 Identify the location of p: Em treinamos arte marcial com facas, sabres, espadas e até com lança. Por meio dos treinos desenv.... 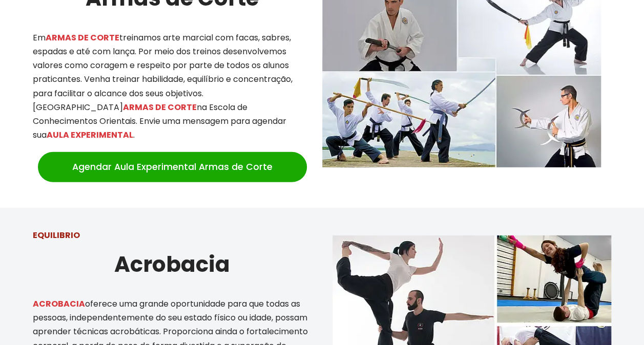
(172, 87).